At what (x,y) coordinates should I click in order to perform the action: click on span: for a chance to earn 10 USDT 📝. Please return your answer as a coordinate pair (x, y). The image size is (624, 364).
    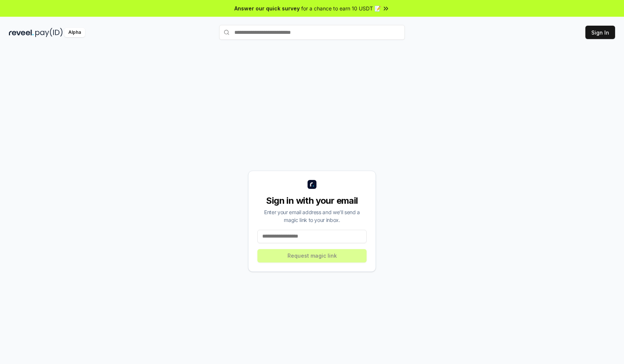
    Looking at the image, I should click on (341, 8).